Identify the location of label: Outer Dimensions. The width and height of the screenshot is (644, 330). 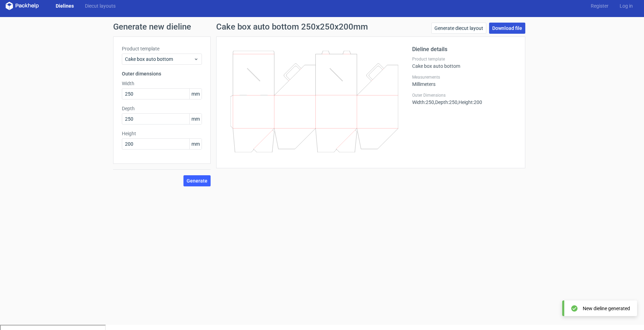
(465, 95).